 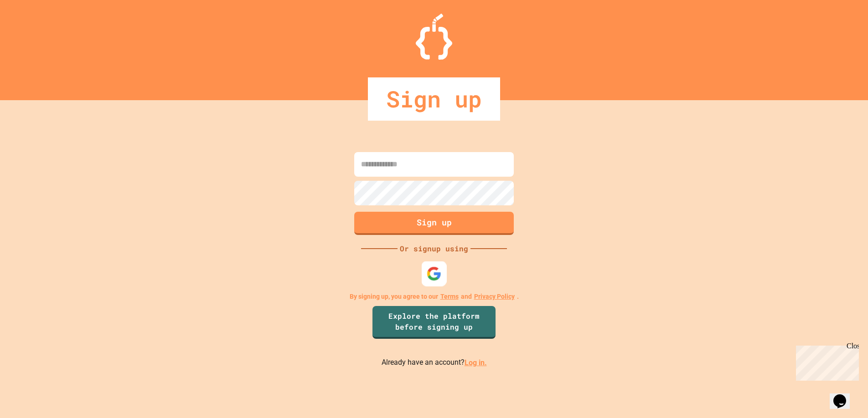 What do you see at coordinates (434, 363) in the screenshot?
I see `p: Already have an account?` at bounding box center [434, 363].